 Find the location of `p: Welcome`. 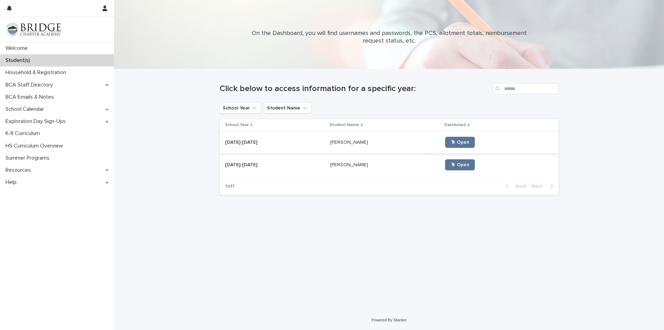

p: Welcome is located at coordinates (18, 48).